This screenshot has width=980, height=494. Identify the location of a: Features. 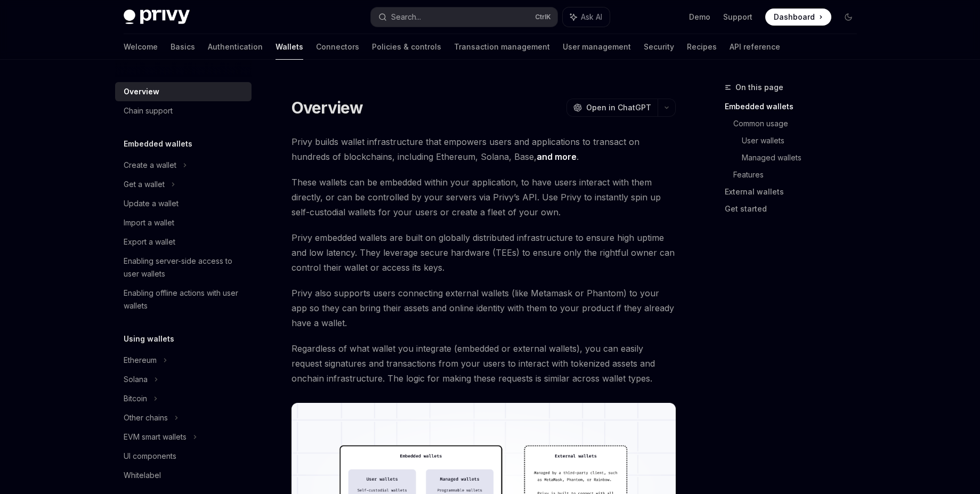
(800, 175).